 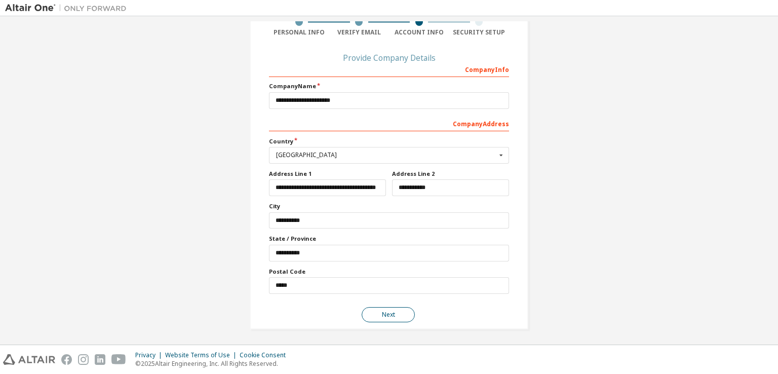 What do you see at coordinates (388, 315) in the screenshot?
I see `button: Next` at bounding box center [388, 315].